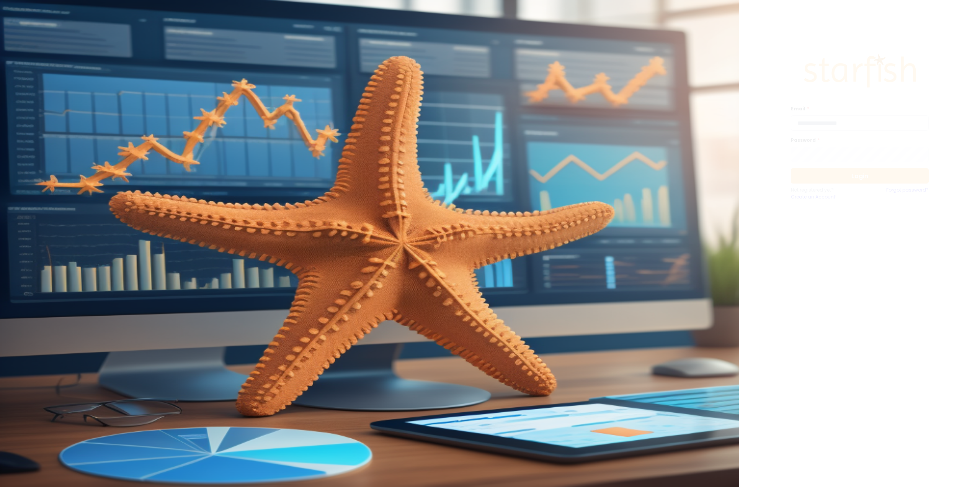  I want to click on img: Logo.42cb71d561138c82c4ab.png, so click(860, 71).